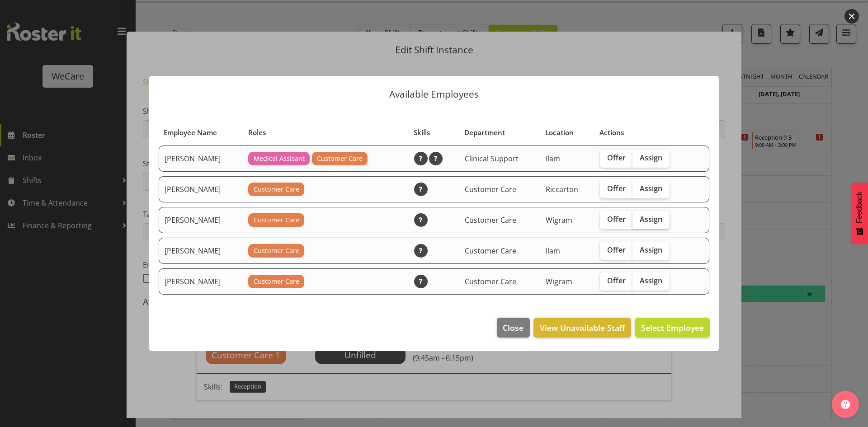 This screenshot has width=868, height=427. Describe the element at coordinates (859, 208) in the screenshot. I see `span: Feedback` at that location.